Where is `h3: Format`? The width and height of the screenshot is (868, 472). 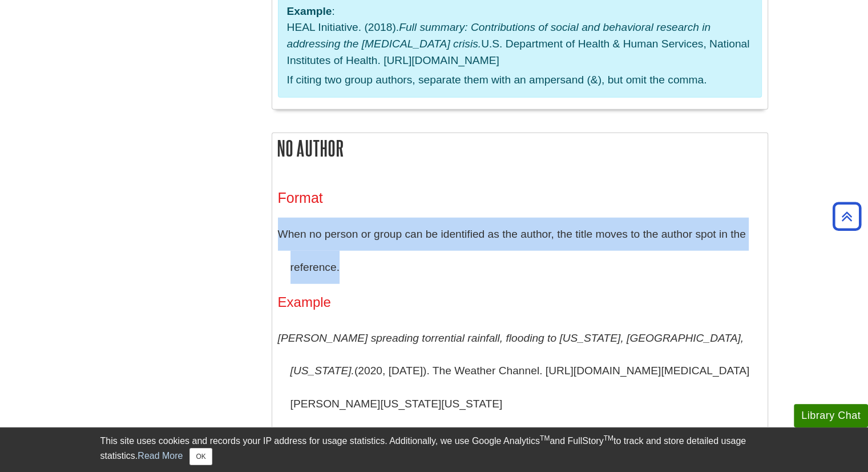
h3: Format is located at coordinates (520, 198).